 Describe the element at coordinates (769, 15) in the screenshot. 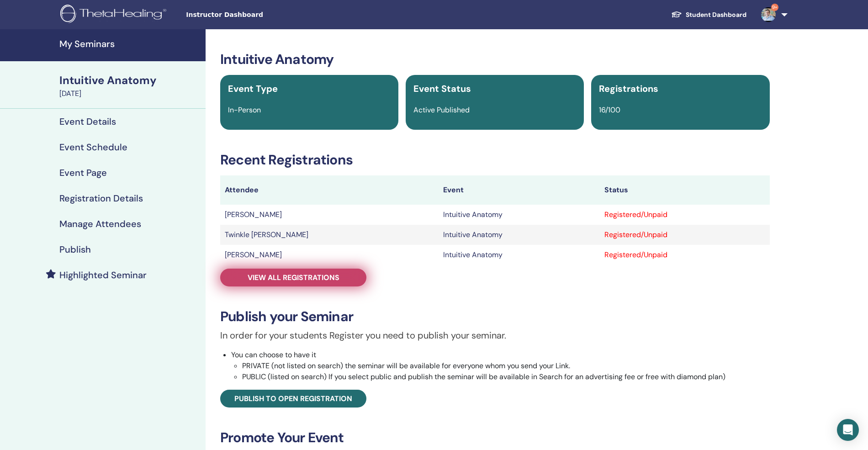

I see `img: default.jpg` at that location.